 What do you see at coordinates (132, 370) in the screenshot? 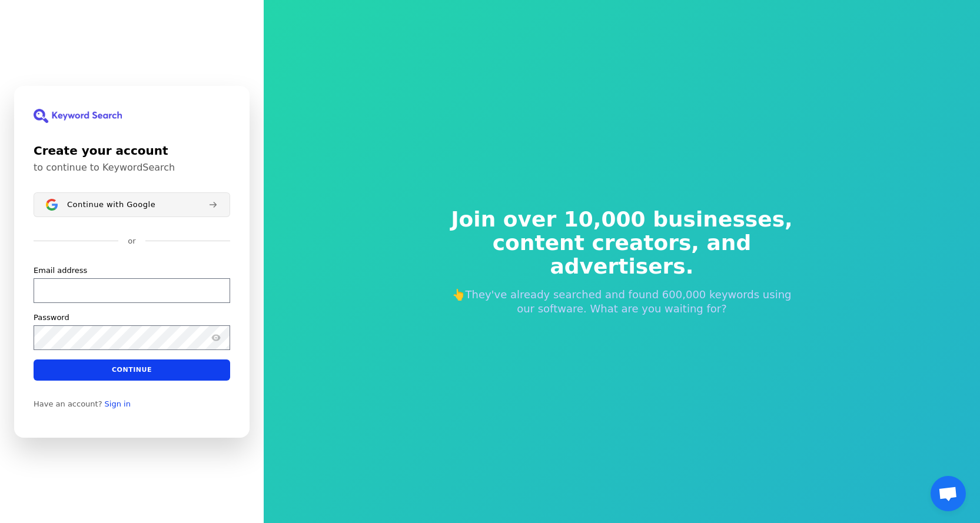
I see `button: Continue` at bounding box center [132, 370].